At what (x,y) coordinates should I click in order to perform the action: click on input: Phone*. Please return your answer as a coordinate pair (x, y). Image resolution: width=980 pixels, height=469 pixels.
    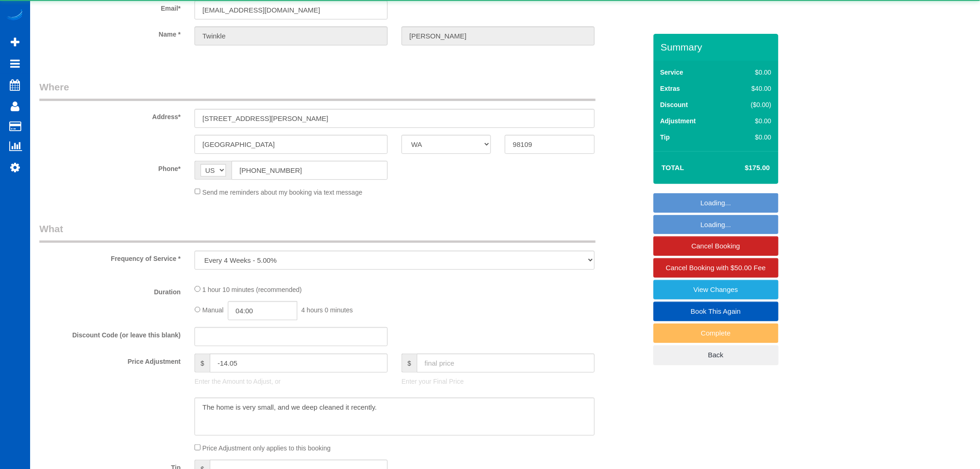
    Looking at the image, I should click on (309, 170).